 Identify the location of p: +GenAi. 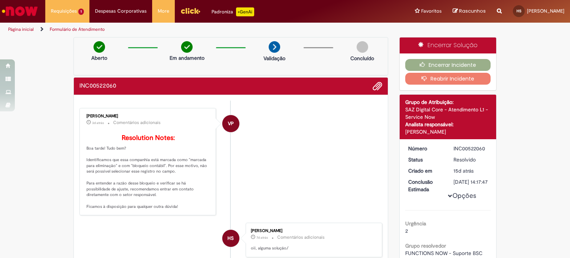
(245, 12).